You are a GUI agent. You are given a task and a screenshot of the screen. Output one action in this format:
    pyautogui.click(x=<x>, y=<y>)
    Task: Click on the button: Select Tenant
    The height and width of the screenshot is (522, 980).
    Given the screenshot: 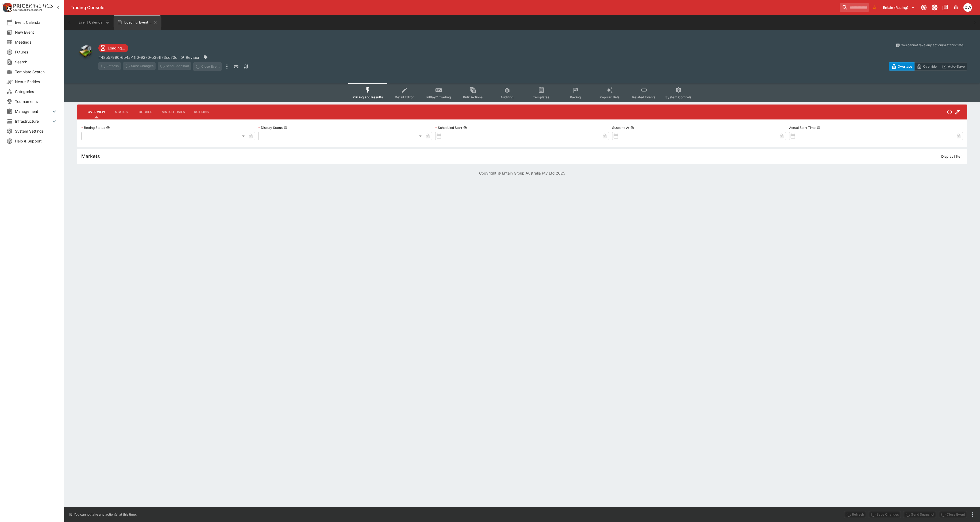 What is the action you would take?
    pyautogui.click(x=898, y=7)
    